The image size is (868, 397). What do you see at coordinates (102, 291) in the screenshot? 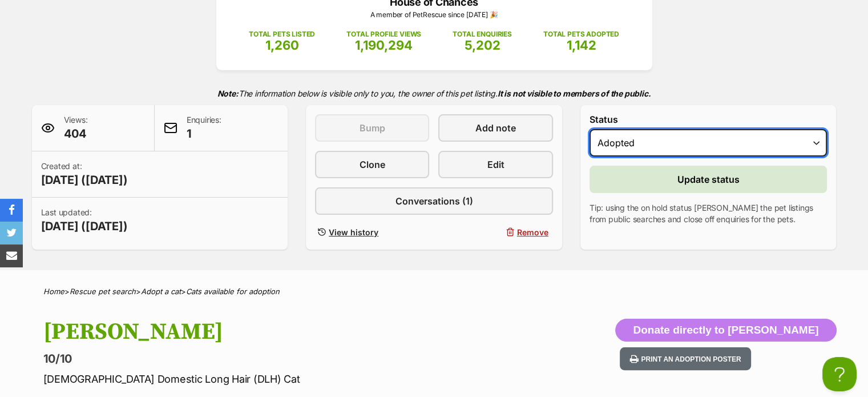
I see `a: Rescue pet search` at bounding box center [102, 291].